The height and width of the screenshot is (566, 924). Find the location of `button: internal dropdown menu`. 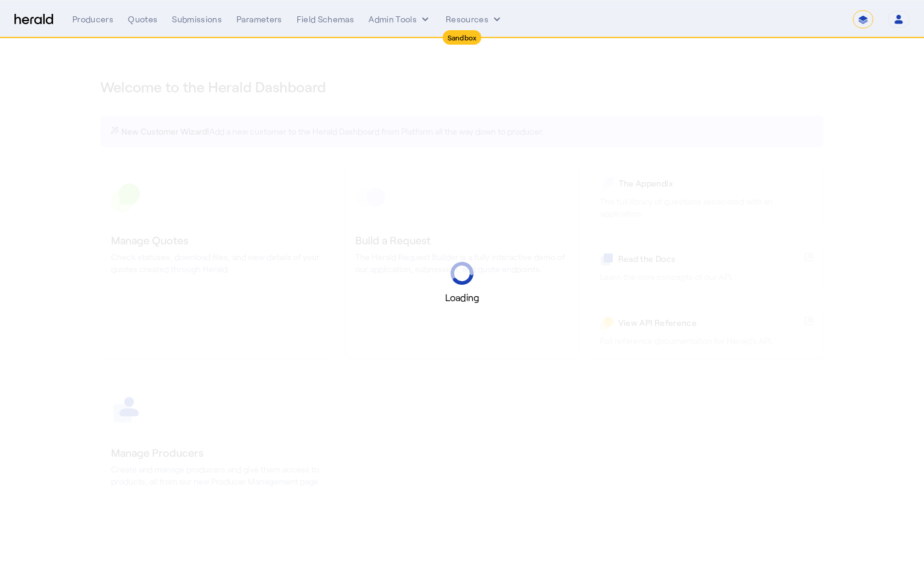

button: internal dropdown menu is located at coordinates (400, 20).